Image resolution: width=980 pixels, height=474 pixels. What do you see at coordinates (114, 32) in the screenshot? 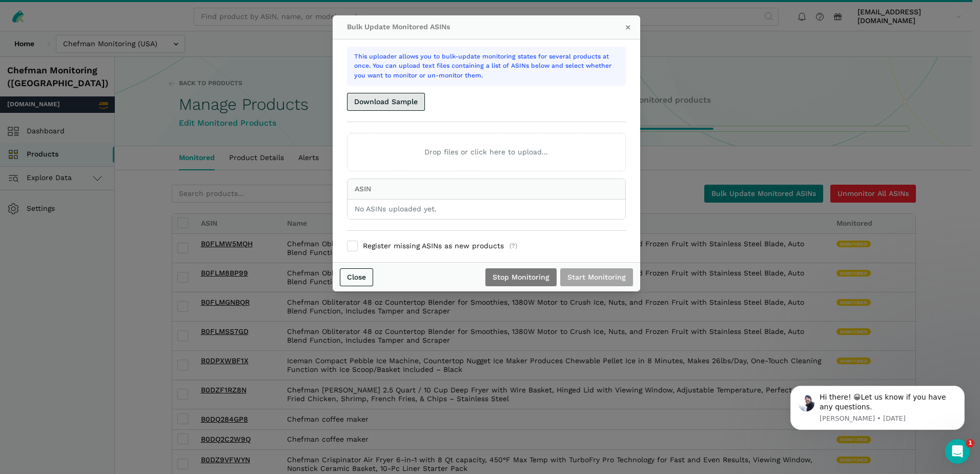
I see `div: Hi there! 😀Let us know if you have any questions.` at bounding box center [114, 32].